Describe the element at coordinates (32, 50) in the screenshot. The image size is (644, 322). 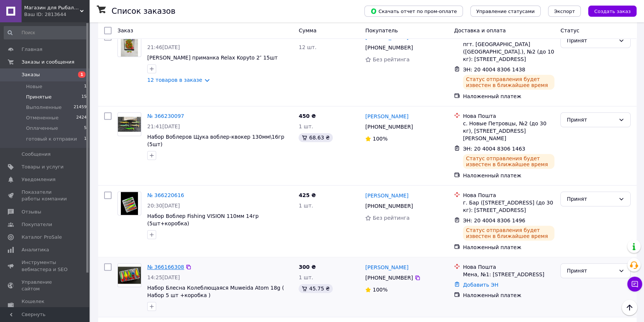
I see `span: Главная` at that location.